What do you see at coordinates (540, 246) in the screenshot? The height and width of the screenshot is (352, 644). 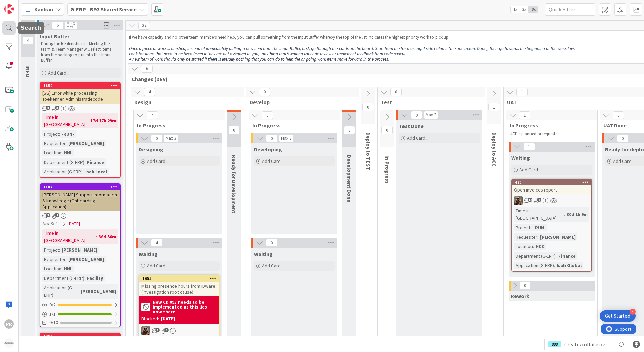 I see `div: HCZ` at bounding box center [540, 246].